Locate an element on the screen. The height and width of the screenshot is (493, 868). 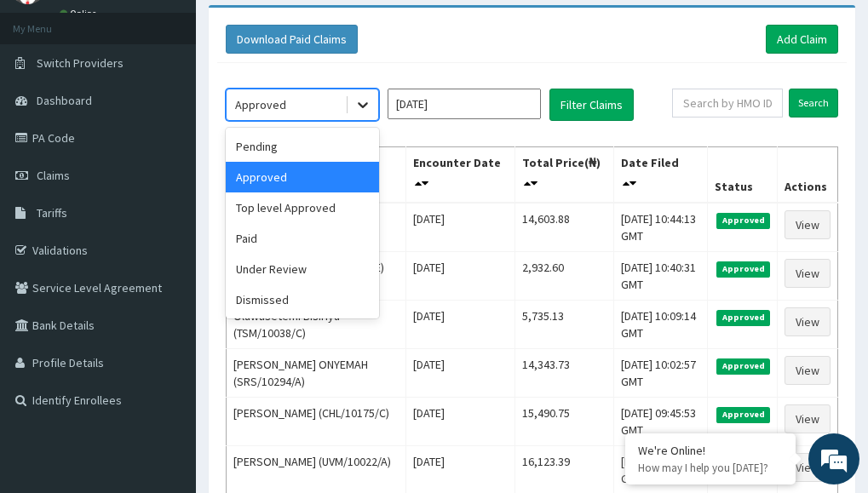
td: 14,343.73 is located at coordinates (564, 372).